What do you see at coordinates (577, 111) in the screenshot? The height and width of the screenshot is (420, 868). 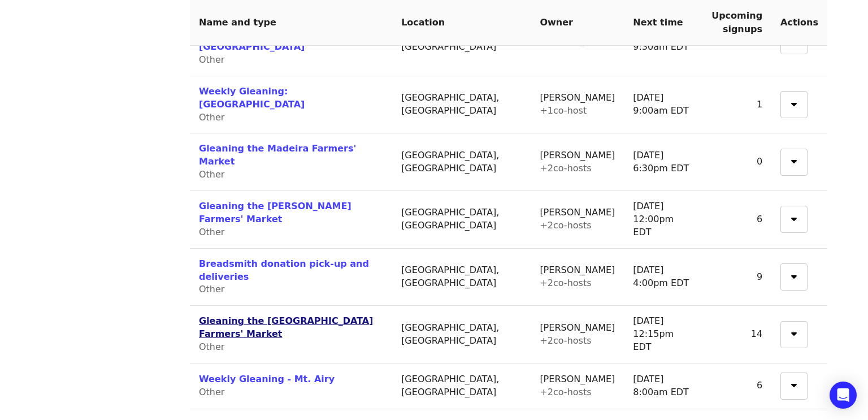 I see `div: + 1 co-host` at bounding box center [577, 111].